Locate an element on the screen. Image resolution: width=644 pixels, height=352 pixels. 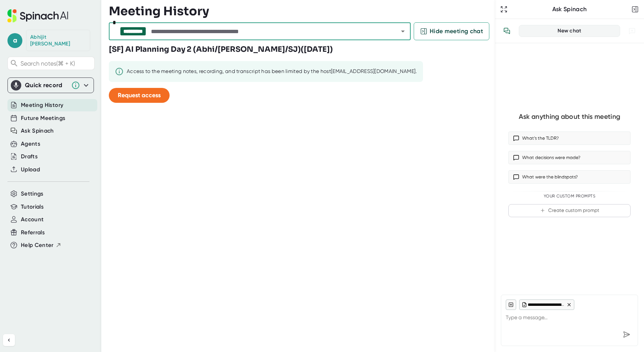
button: What were the blindspots? is located at coordinates (569, 177).